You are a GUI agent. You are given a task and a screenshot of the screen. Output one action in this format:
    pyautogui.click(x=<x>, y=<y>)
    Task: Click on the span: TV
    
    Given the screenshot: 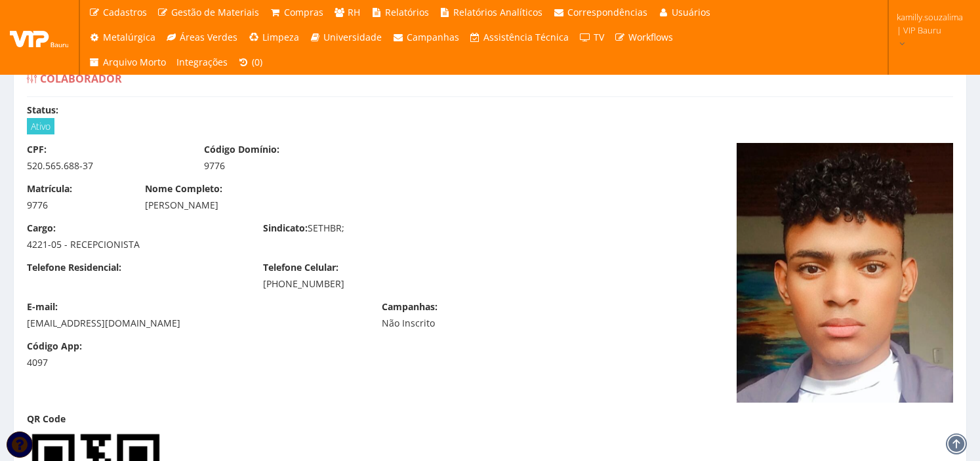 What is the action you would take?
    pyautogui.click(x=599, y=36)
    